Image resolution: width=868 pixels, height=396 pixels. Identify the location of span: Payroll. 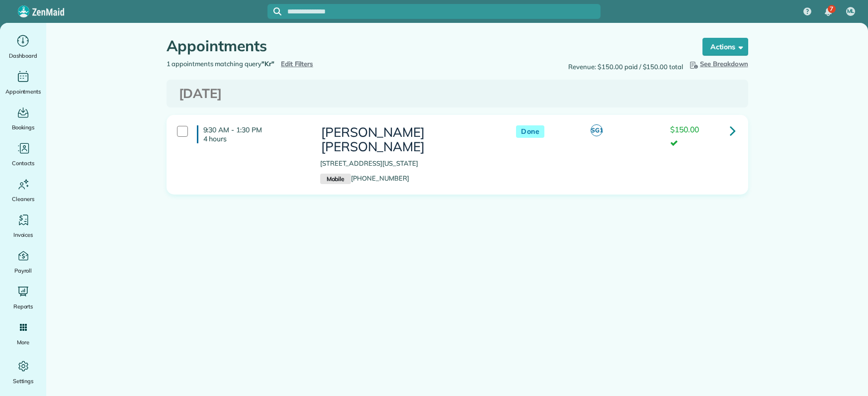
(23, 270).